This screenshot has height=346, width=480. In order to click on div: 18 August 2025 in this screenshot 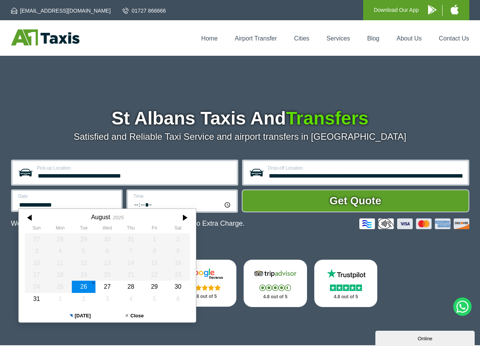, I will do `click(60, 275)`.